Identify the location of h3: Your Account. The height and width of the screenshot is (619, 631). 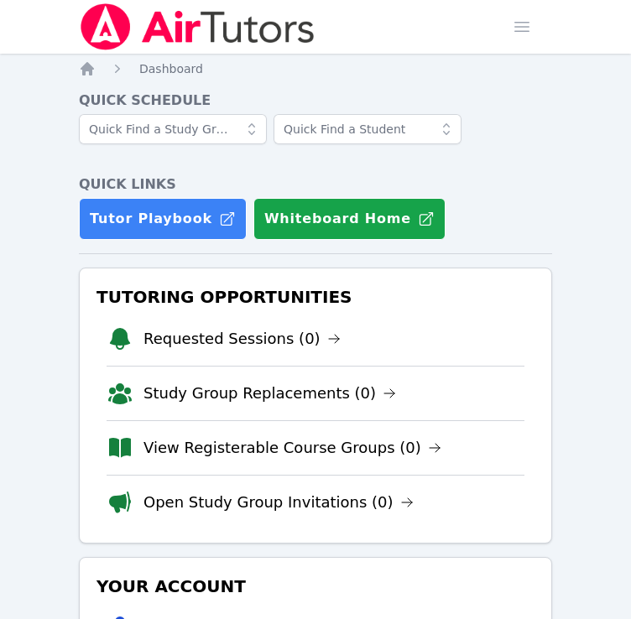
(315, 586).